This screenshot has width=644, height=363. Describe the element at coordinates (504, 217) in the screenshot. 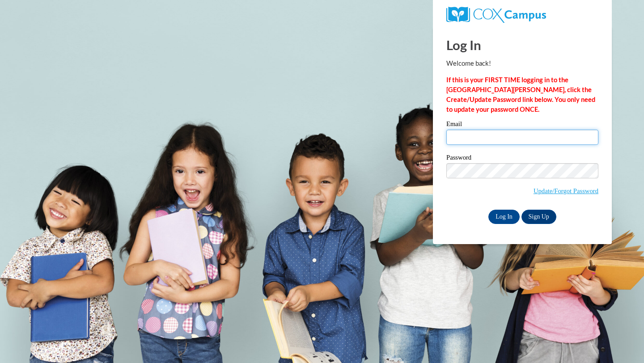

I see `input: Log In` at that location.